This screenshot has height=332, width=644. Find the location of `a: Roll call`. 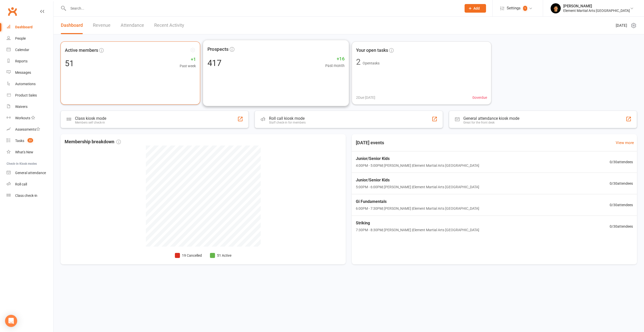

a: Roll call is located at coordinates (30, 184).